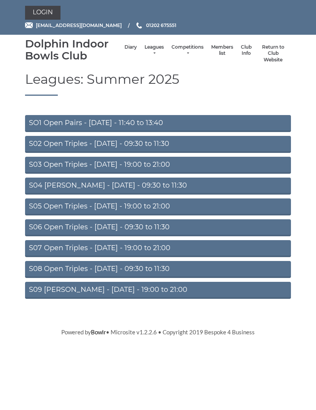  I want to click on a: Competitions, so click(188, 50).